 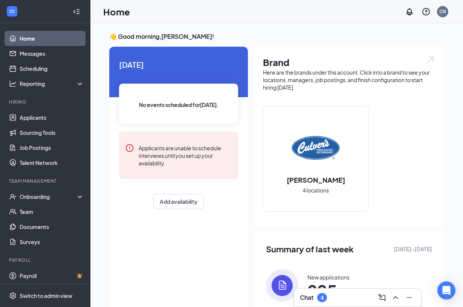 What do you see at coordinates (52, 163) in the screenshot?
I see `a: Talent Network` at bounding box center [52, 163].